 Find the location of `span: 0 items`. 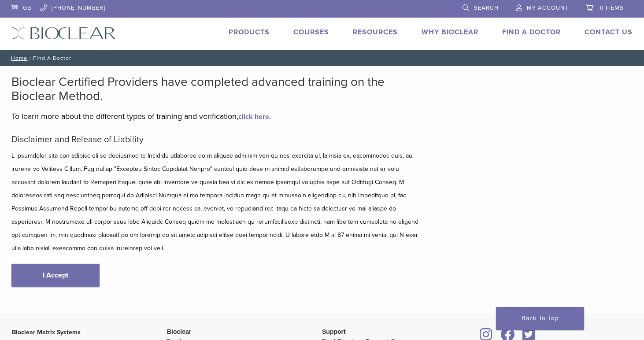

span: 0 items is located at coordinates (612, 8).